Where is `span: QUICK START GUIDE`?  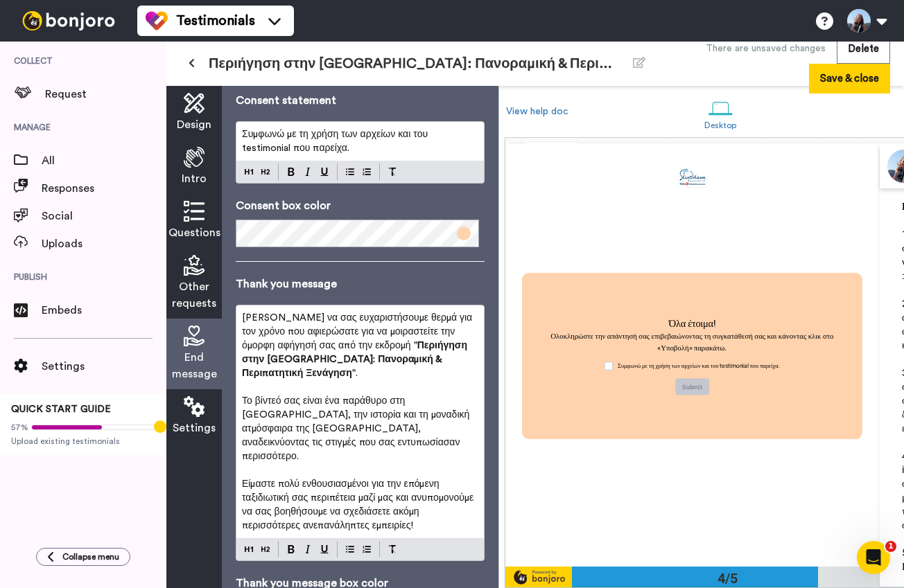
span: QUICK START GUIDE is located at coordinates (61, 409).